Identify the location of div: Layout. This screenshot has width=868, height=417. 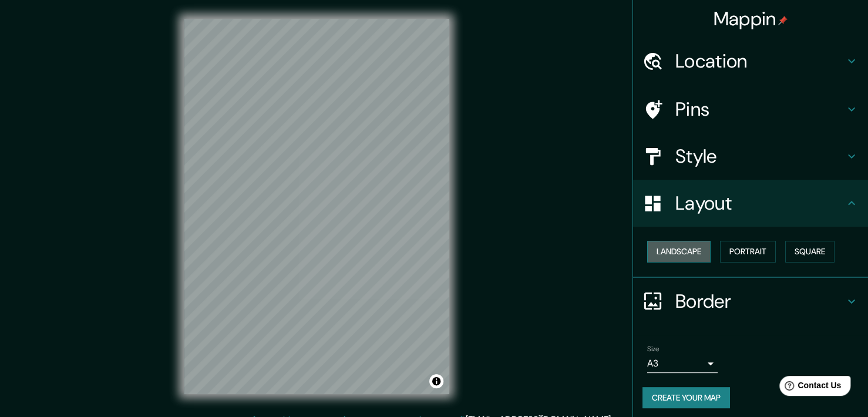
(751, 204).